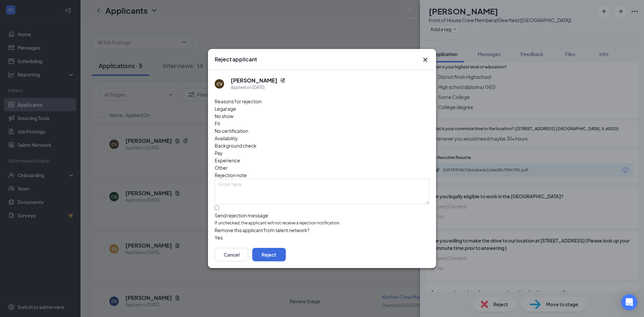 The width and height of the screenshot is (644, 317). Describe the element at coordinates (231, 175) in the screenshot. I see `span: Rejection note` at that location.